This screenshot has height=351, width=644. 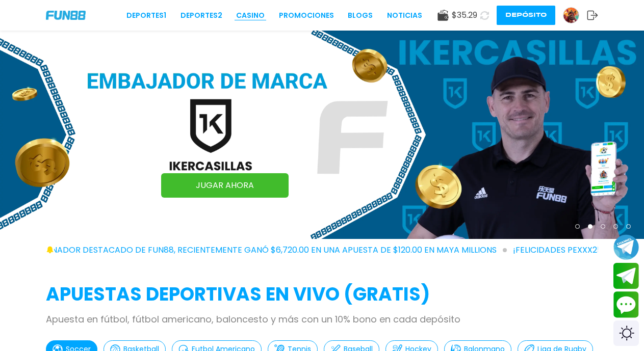 I want to click on div: Switch theme, so click(x=626, y=333).